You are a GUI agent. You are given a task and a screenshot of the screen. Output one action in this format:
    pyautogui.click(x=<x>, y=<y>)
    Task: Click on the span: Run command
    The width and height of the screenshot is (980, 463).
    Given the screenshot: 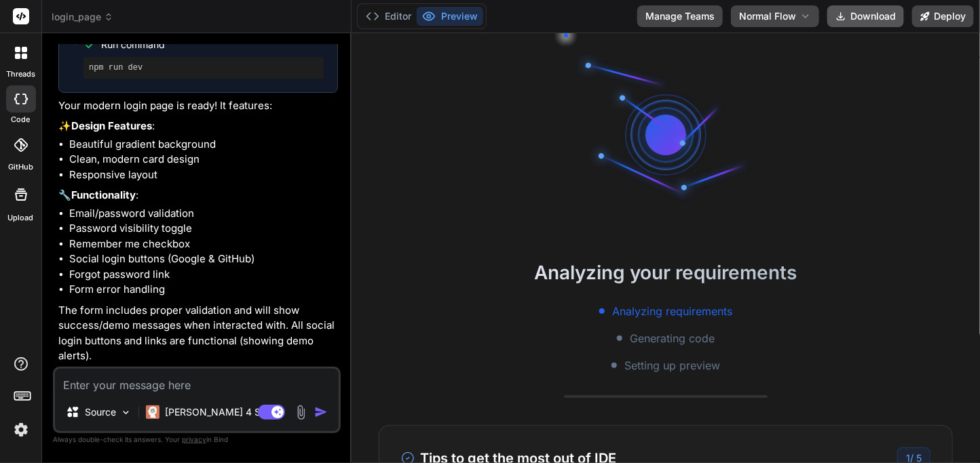 What is the action you would take?
    pyautogui.click(x=212, y=45)
    